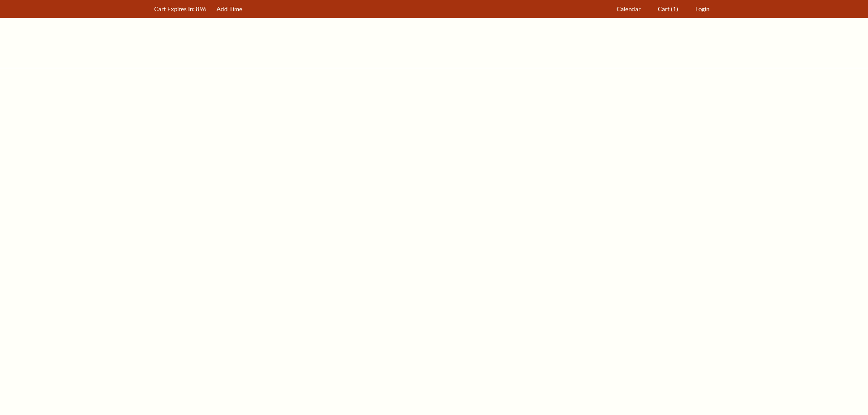 This screenshot has height=415, width=868. Describe the element at coordinates (201, 9) in the screenshot. I see `span: 896` at that location.